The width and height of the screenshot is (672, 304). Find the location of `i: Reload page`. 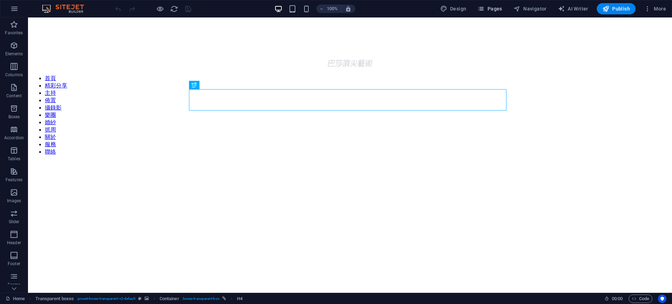

i: Reload page is located at coordinates (174, 9).